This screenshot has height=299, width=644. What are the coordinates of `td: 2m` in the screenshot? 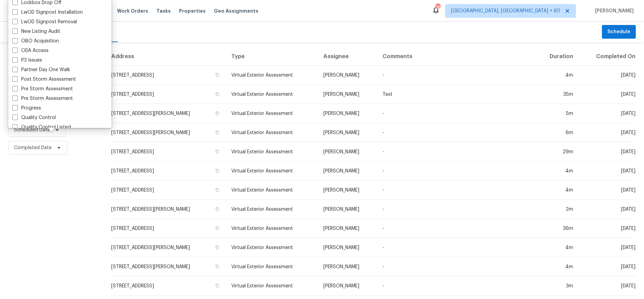 It's located at (556, 209).